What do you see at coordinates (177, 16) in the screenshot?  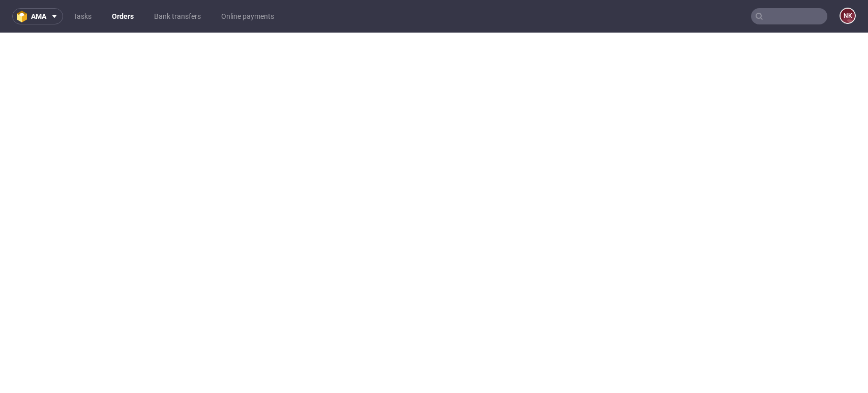 I see `a: Bank transfers` at bounding box center [177, 16].